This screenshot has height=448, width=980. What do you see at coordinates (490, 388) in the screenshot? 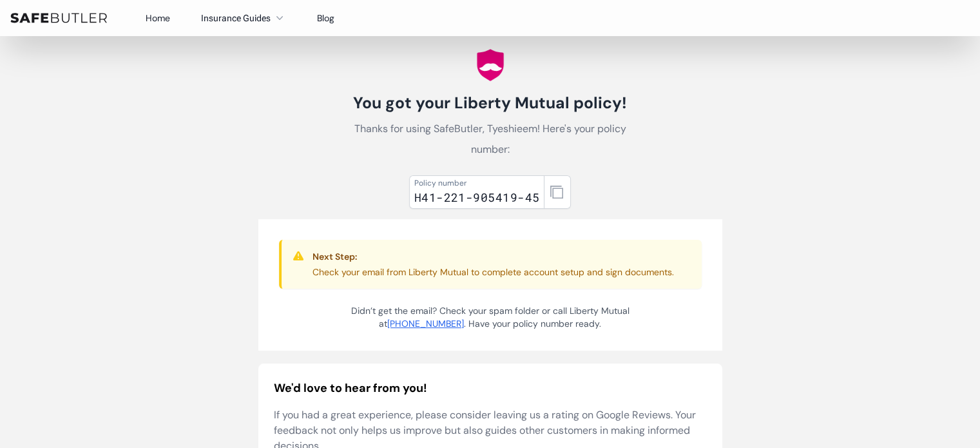
I see `h2: We'd love to hear from you!` at bounding box center [490, 388].